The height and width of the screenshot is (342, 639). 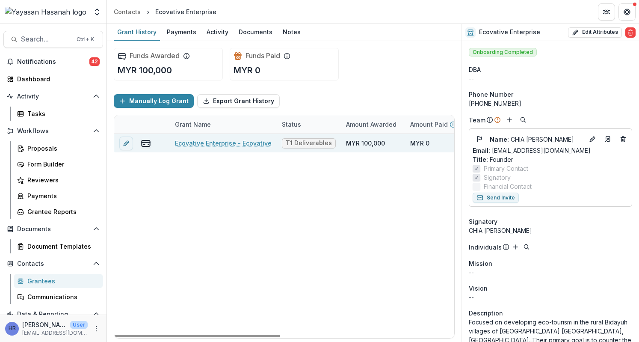 What do you see at coordinates (606, 12) in the screenshot?
I see `button: Partners` at bounding box center [606, 12].